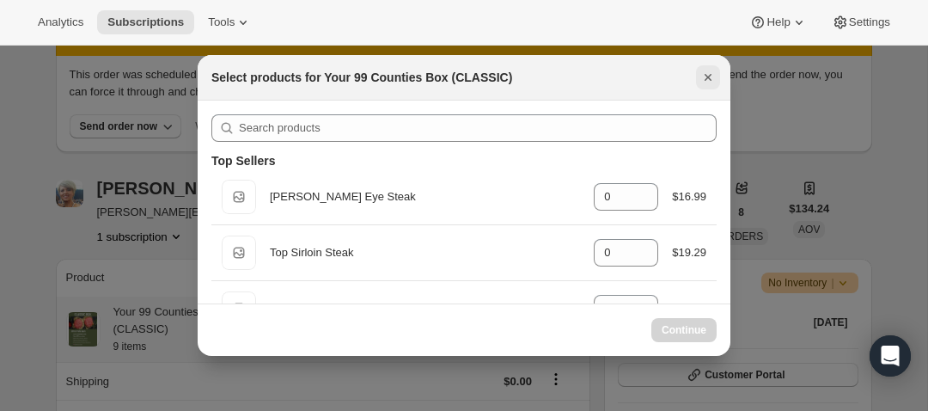 The image size is (928, 411). I want to click on div: $26.22, so click(689, 308).